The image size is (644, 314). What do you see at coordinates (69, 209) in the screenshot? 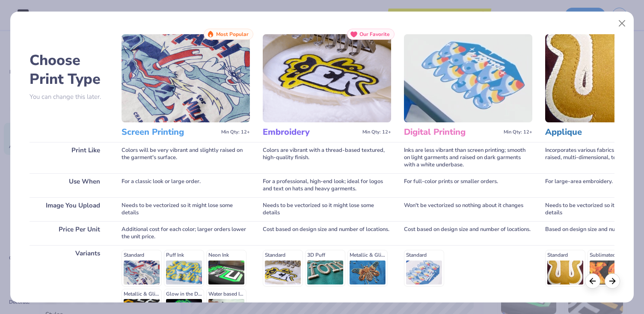
I see `div: Image You Upload` at bounding box center [69, 209].